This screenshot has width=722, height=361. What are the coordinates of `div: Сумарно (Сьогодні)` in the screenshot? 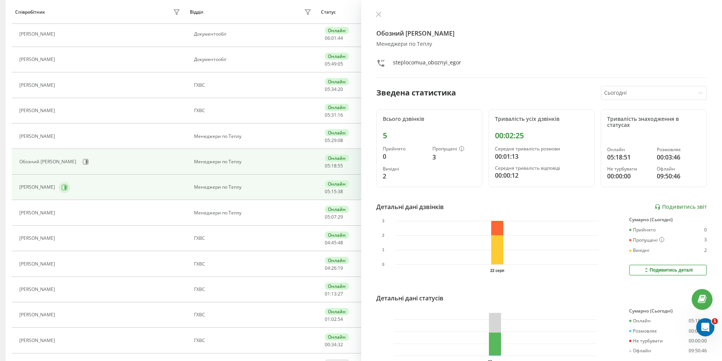 It's located at (667, 311).